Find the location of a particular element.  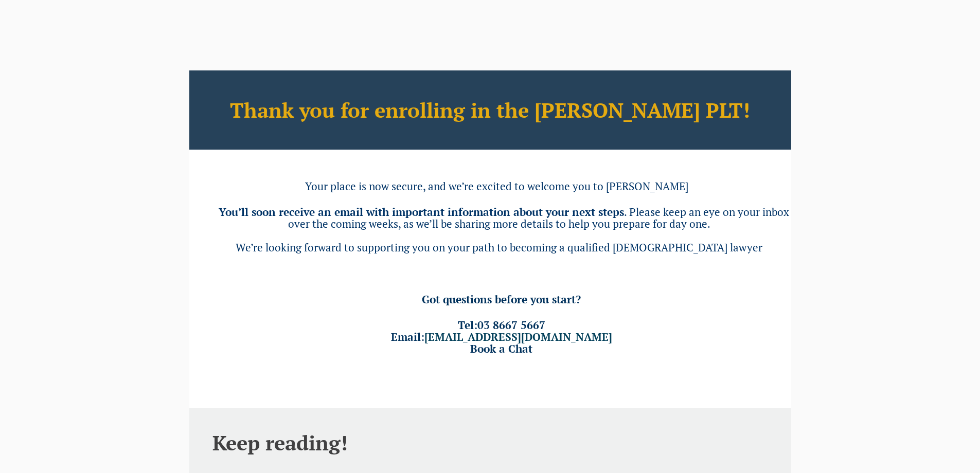

h2: Keep reading! is located at coordinates (490, 443).